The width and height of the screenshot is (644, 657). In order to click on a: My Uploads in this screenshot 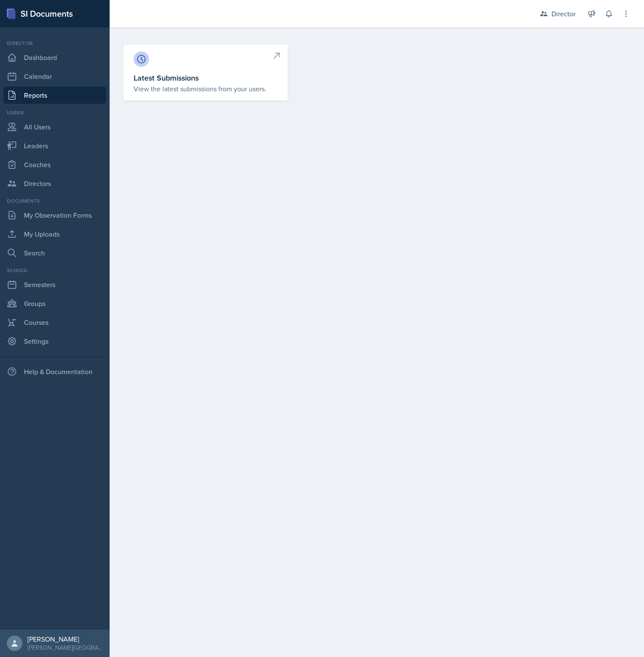, I will do `click(55, 234)`.